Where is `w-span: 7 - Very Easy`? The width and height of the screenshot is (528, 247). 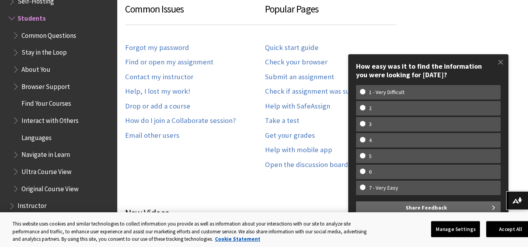
w-span: 7 - Very Easy is located at coordinates (383, 188).